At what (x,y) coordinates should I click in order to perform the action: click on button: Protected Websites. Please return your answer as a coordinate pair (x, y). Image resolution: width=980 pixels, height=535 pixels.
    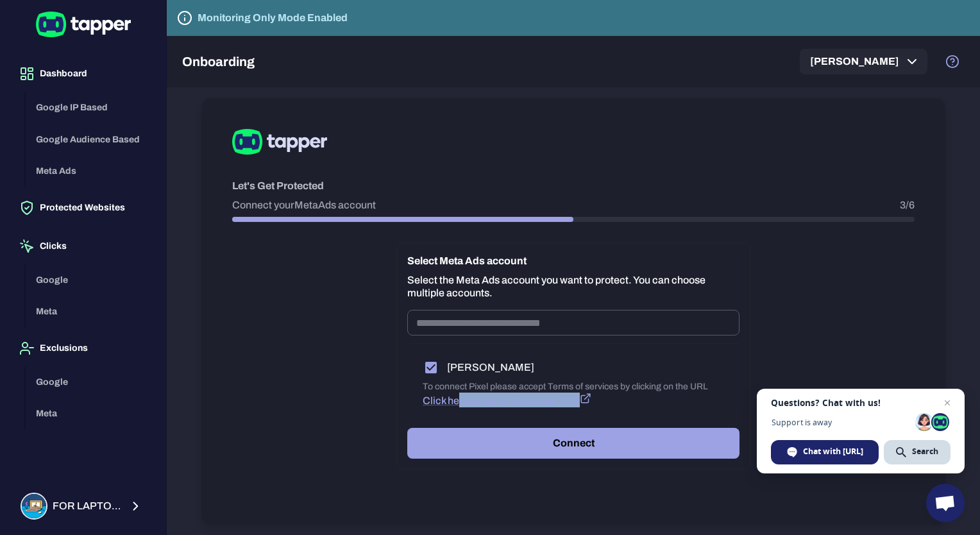
    Looking at the image, I should click on (83, 208).